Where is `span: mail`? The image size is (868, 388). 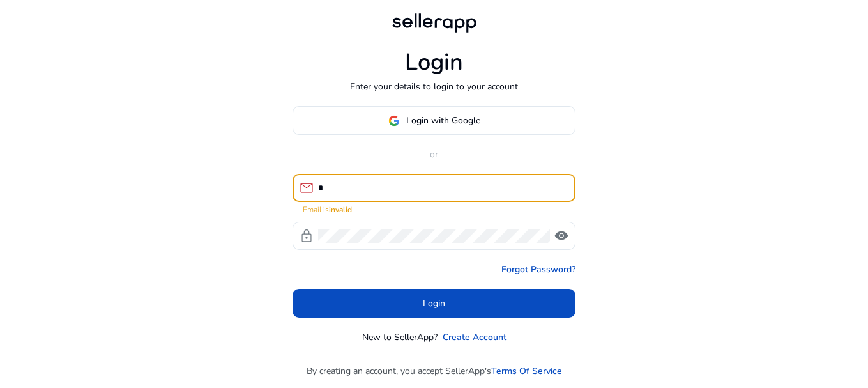 span: mail is located at coordinates (306, 188).